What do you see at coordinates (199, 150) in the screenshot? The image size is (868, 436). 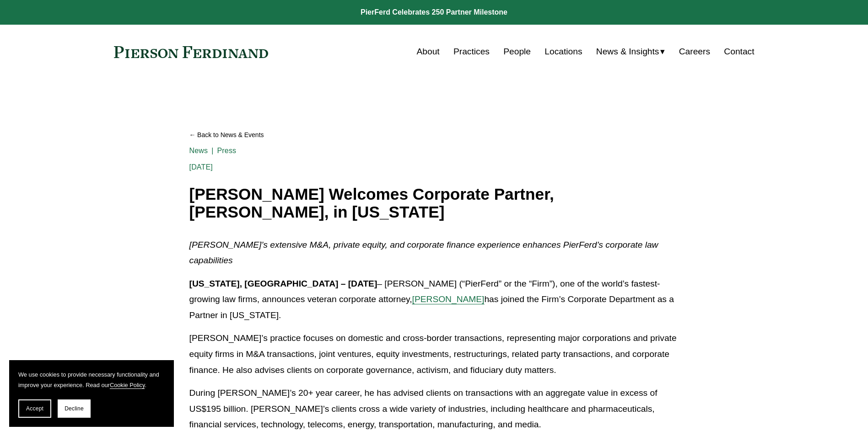 I see `a: News` at bounding box center [199, 150].